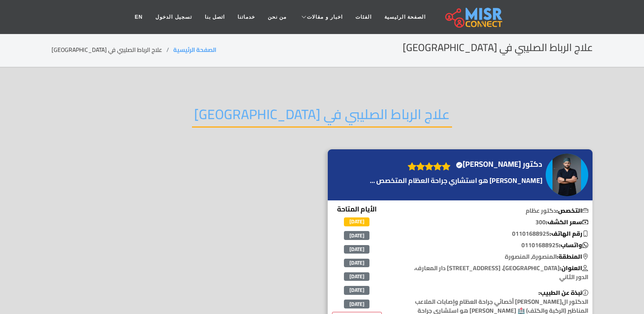 Image resolution: width=644 pixels, height=314 pixels. Describe the element at coordinates (214, 17) in the screenshot. I see `a: اتصل بنا` at that location.